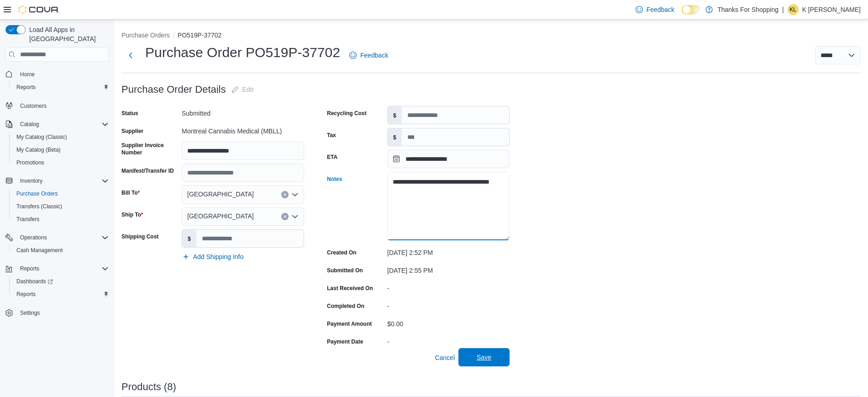 The image size is (868, 397). What do you see at coordinates (130, 114) in the screenshot?
I see `label: Status` at bounding box center [130, 114].